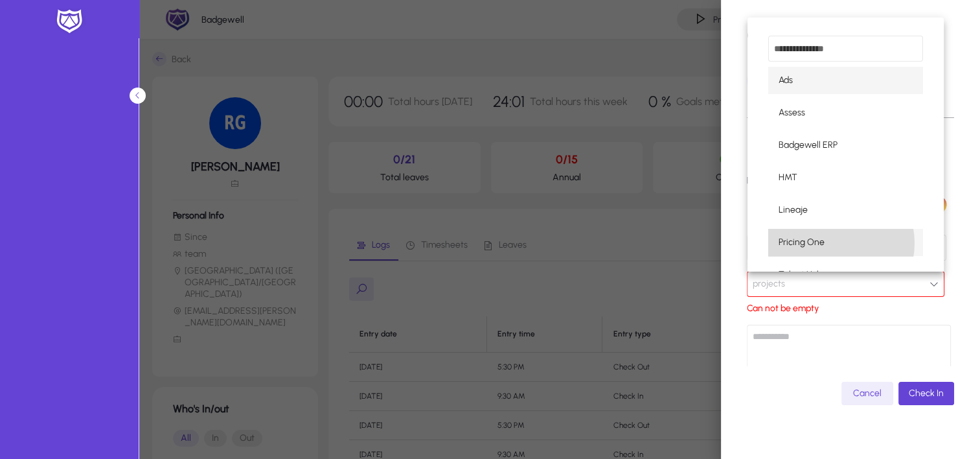 This screenshot has width=980, height=459. Describe the element at coordinates (808, 145) in the screenshot. I see `span: Badgewell ERP` at that location.